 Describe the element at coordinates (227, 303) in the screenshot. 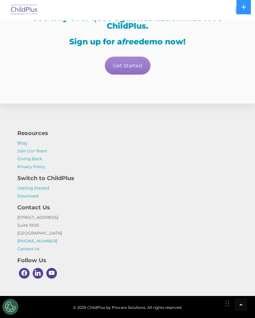

I see `div: Drag` at that location.